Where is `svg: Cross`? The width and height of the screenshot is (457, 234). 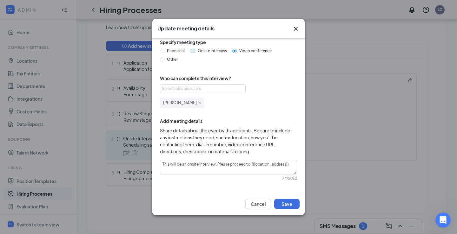 svg: Cross is located at coordinates (295, 29).